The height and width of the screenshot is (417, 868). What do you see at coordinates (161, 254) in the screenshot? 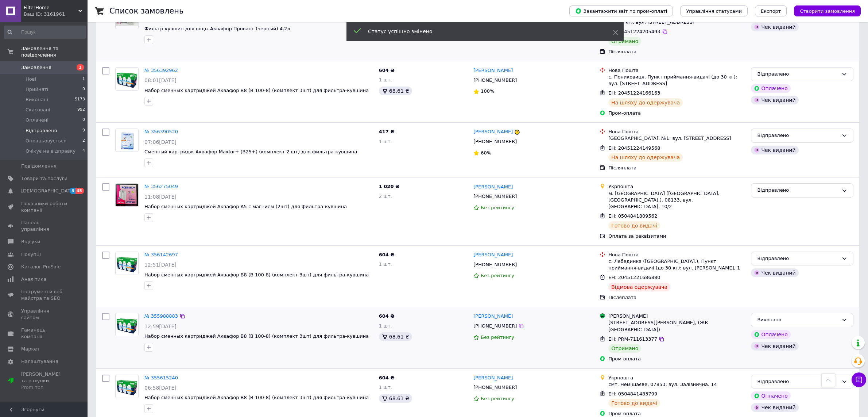
I see `a: № 356142697` at bounding box center [161, 254].